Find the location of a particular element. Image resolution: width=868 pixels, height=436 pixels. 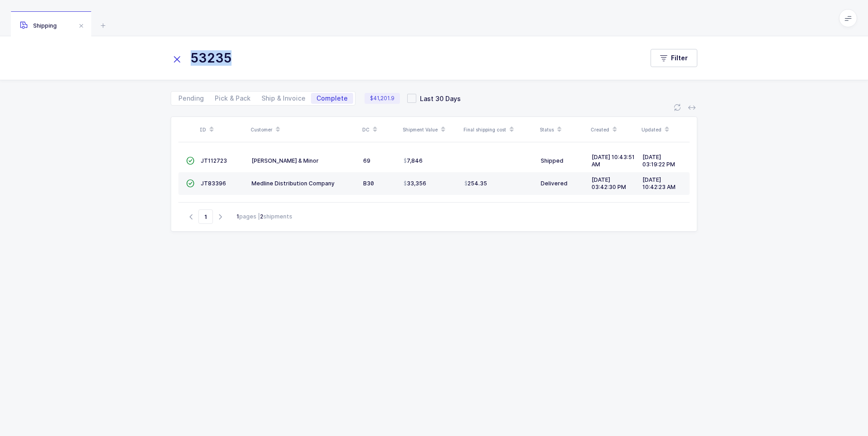

span: JT112723 is located at coordinates (213, 160).